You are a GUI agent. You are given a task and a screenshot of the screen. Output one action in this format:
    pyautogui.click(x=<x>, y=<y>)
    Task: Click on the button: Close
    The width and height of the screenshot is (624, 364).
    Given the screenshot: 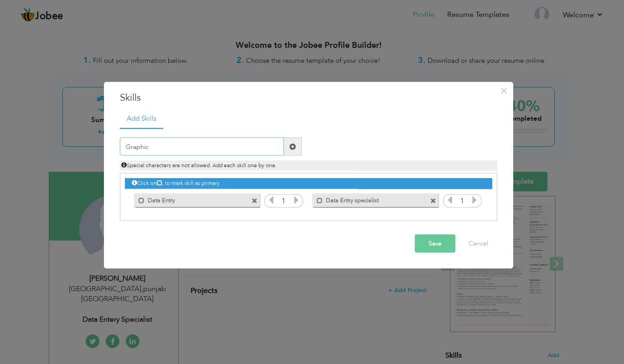 What is the action you would take?
    pyautogui.click(x=504, y=90)
    